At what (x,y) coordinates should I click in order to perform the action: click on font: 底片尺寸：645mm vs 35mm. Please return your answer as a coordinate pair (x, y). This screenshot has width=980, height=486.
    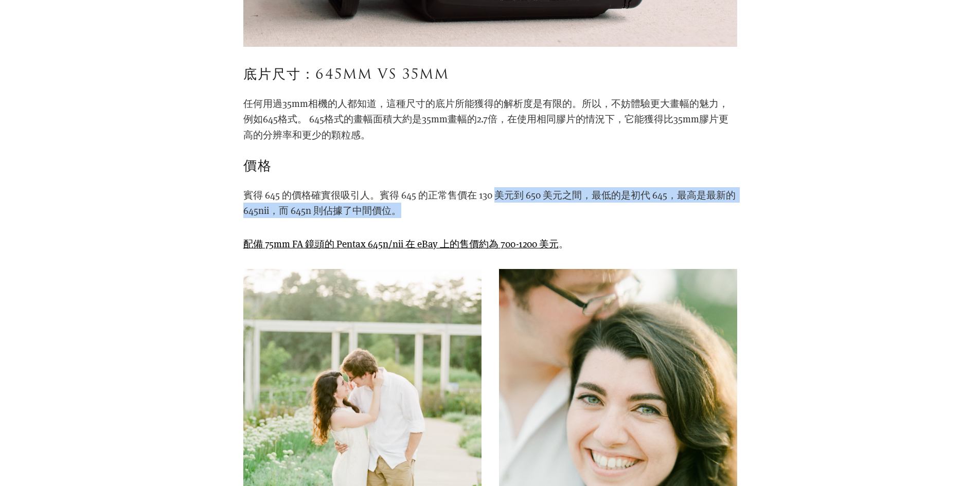
    Looking at the image, I should click on (347, 75).